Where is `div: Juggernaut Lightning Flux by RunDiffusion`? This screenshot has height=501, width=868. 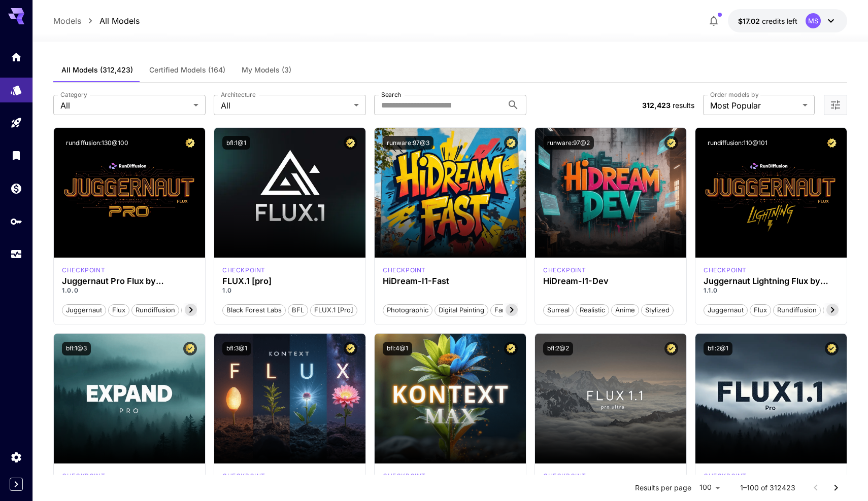
div: Juggernaut Lightning Flux by RunDiffusion is located at coordinates (771, 281).